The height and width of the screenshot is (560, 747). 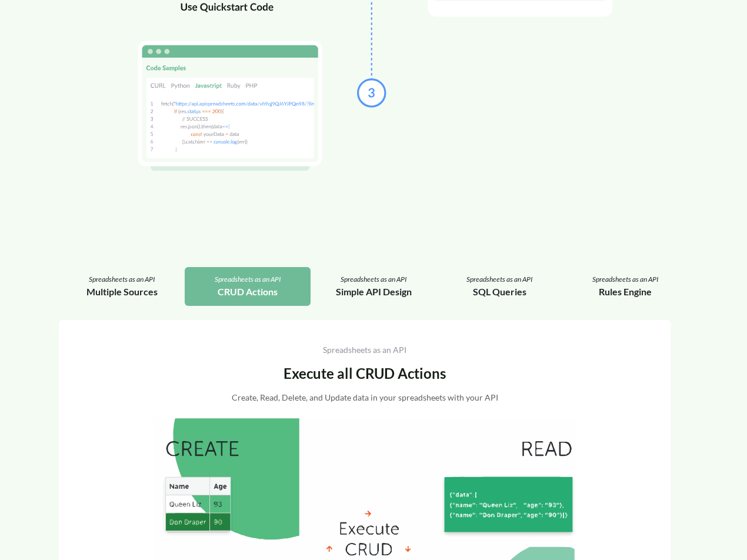 What do you see at coordinates (248, 292) in the screenshot?
I see `div: CRUD Actions` at bounding box center [248, 292].